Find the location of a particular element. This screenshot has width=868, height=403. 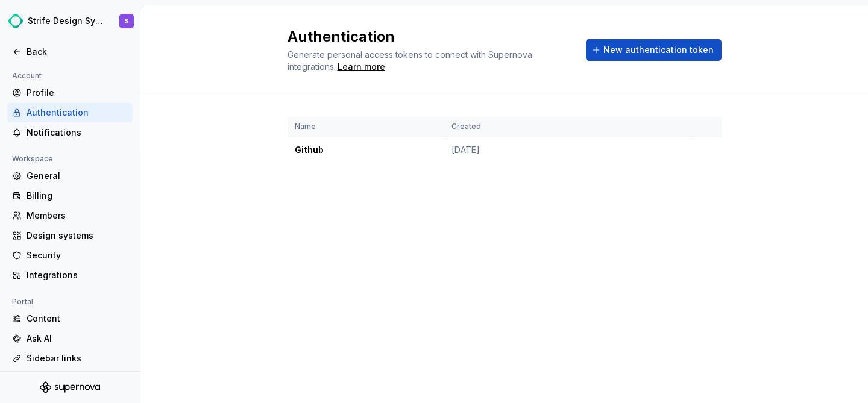

a: Authentication is located at coordinates (70, 113).